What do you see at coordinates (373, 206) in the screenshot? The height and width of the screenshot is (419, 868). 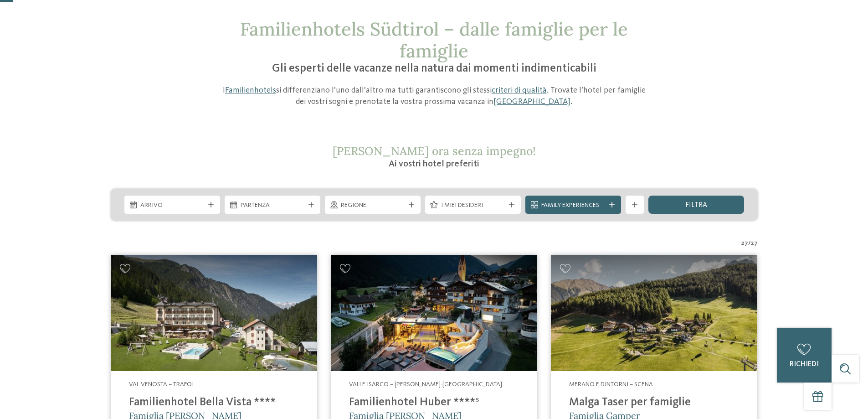 I see `span: Regione` at bounding box center [373, 206].